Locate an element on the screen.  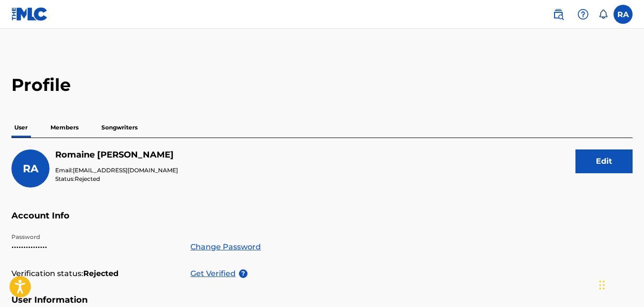
span: Rejected is located at coordinates (87, 179).